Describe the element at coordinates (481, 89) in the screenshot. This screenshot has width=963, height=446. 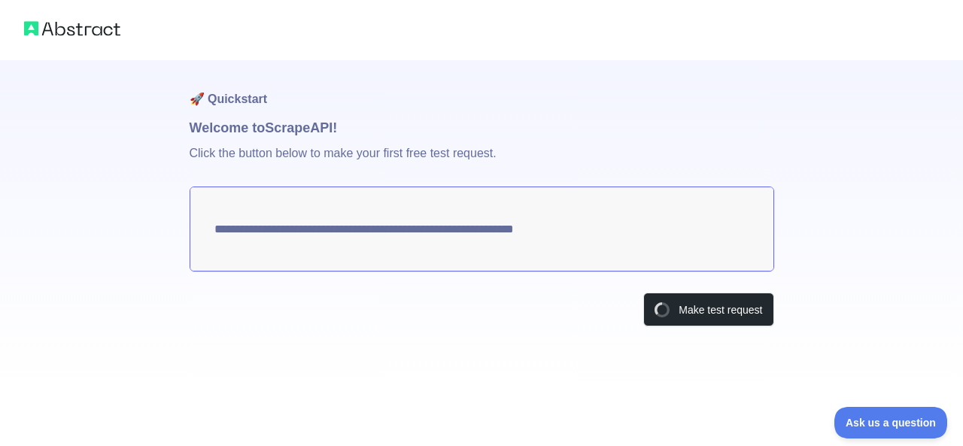
I see `h1: 🚀 Quickstart` at that location.